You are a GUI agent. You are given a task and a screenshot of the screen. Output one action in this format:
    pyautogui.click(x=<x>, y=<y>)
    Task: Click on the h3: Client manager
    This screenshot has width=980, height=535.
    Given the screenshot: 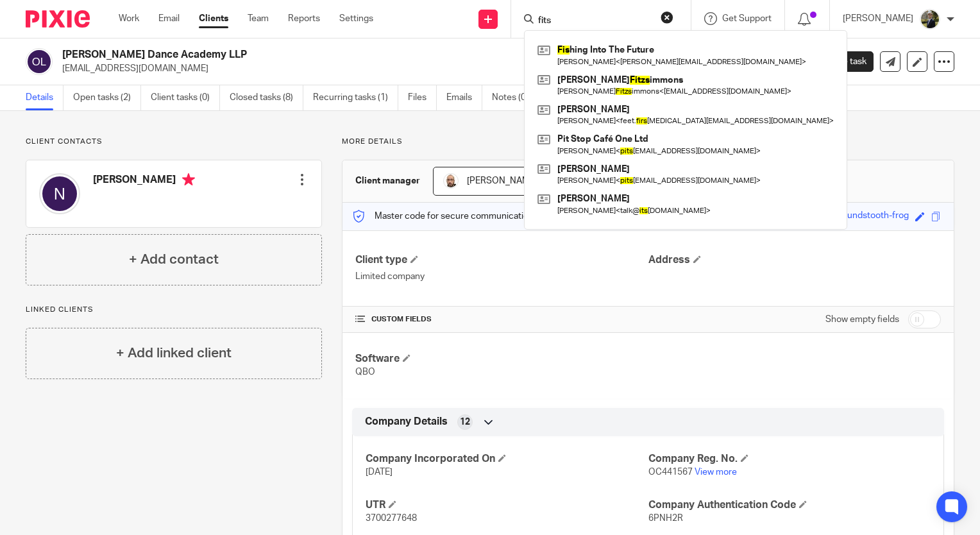 What is the action you would take?
    pyautogui.click(x=387, y=181)
    